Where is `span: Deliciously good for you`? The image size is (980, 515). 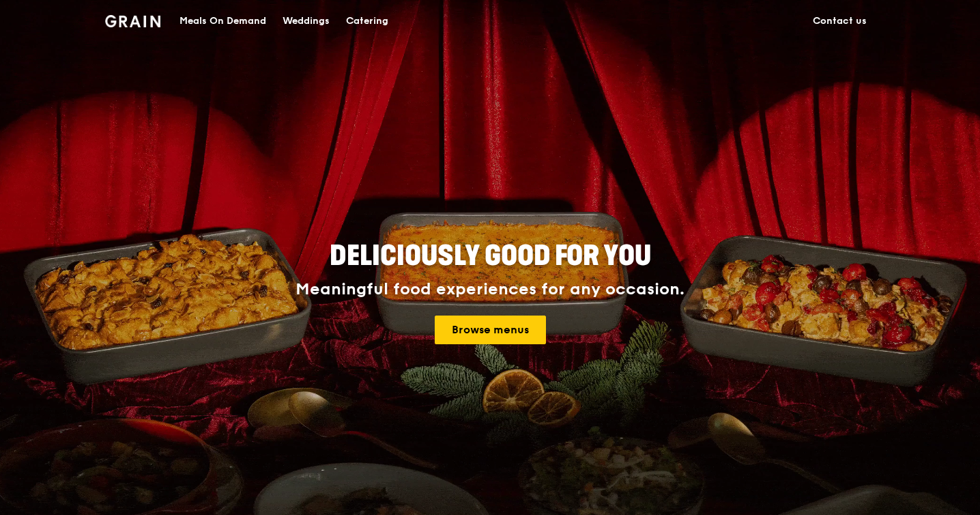 span: Deliciously good for you is located at coordinates (490, 256).